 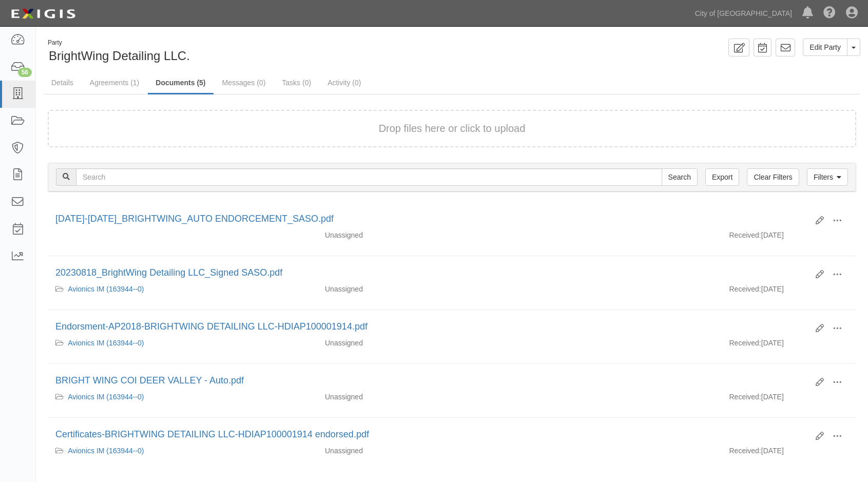 What do you see at coordinates (722, 177) in the screenshot?
I see `a: Export` at bounding box center [722, 177].